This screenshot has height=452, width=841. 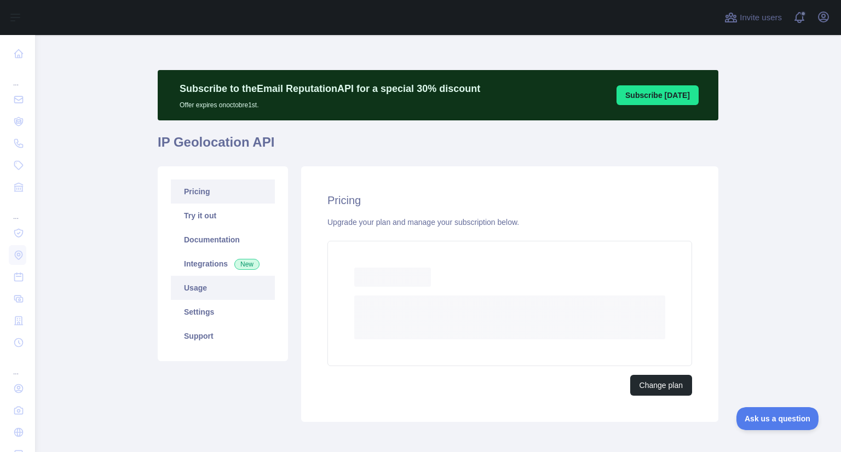 I want to click on h1: IP Geolocation API, so click(x=438, y=147).